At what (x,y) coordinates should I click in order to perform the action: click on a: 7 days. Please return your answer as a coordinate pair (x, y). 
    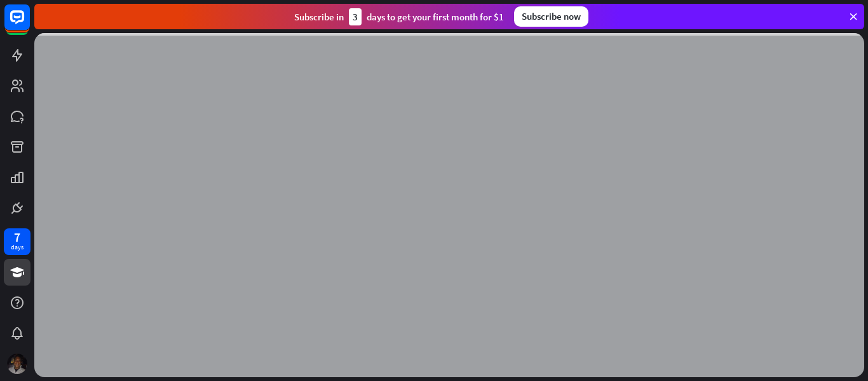
    Looking at the image, I should click on (17, 241).